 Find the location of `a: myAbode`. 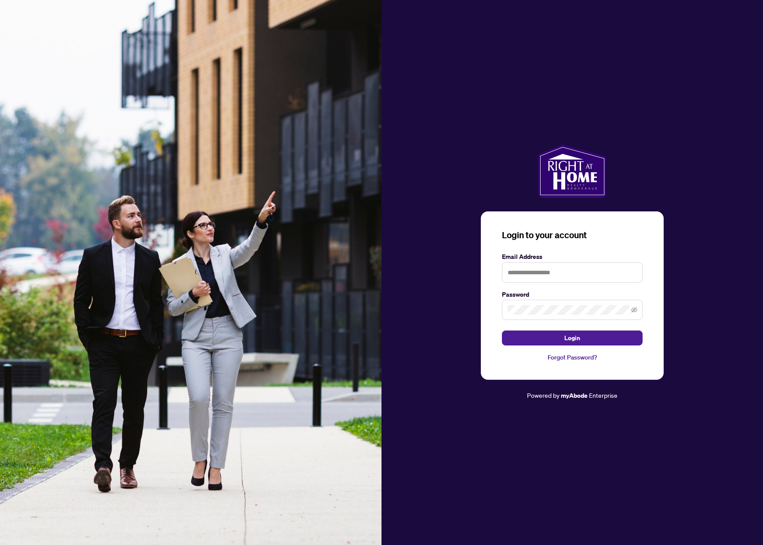

a: myAbode is located at coordinates (574, 396).